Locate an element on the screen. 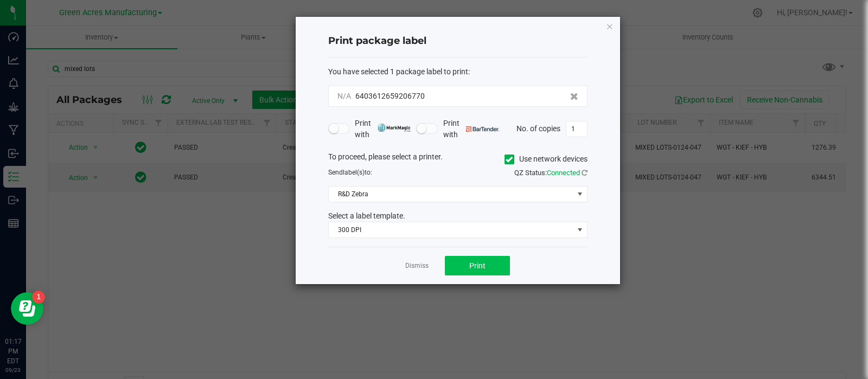 The image size is (868, 379). span: 1 is located at coordinates (7, 6).